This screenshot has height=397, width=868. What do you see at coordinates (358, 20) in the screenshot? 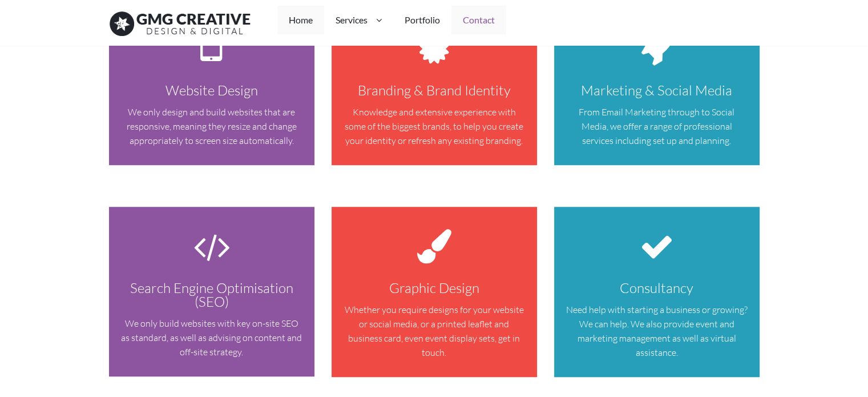
I see `a: Services` at bounding box center [358, 20].